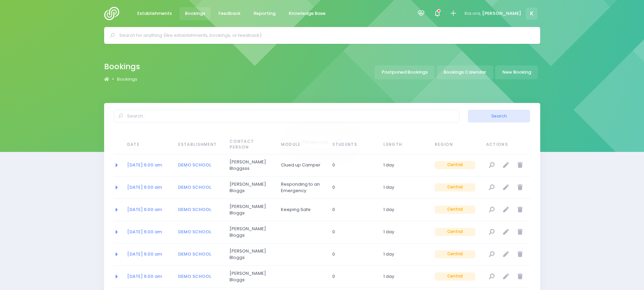  Describe the element at coordinates (229, 14) in the screenshot. I see `span: Feedback` at that location.